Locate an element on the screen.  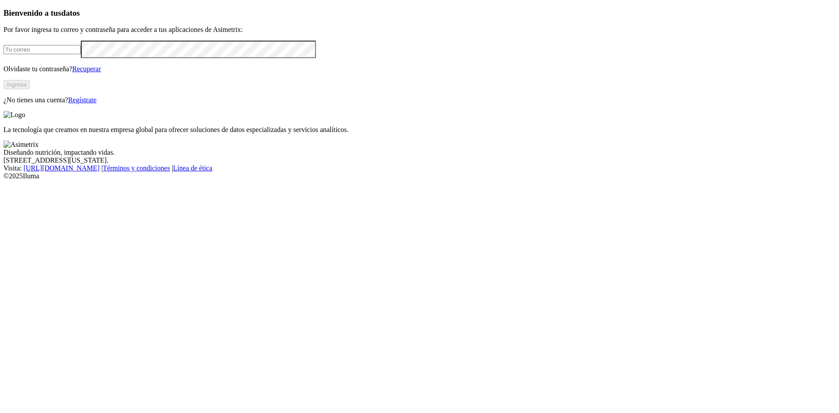
p: Por favor ingresa tu correo y contraseña para acceder a tus aplicaciones de Asimetrix: is located at coordinates (420, 30).